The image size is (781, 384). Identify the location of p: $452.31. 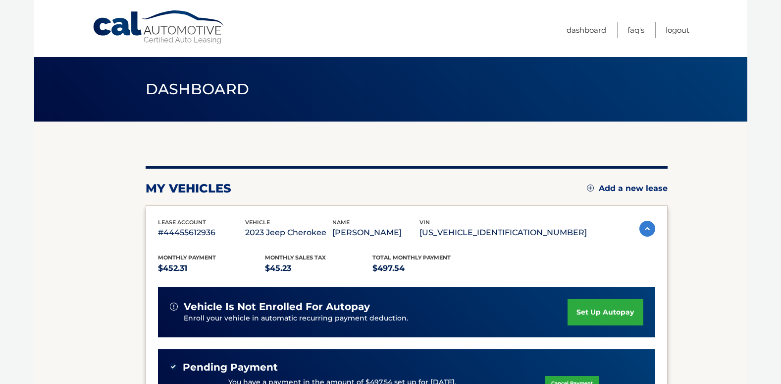
(212, 268).